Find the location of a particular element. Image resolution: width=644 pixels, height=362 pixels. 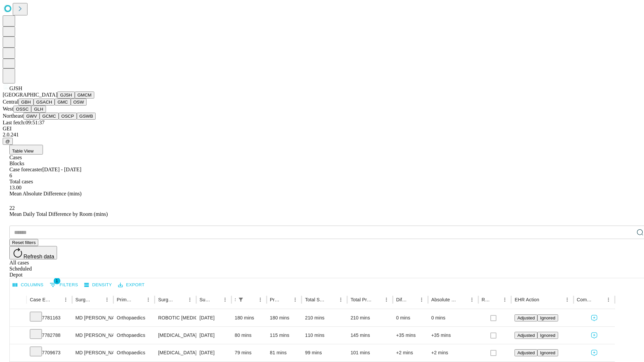

div: Surgery Date is located at coordinates (205, 300).